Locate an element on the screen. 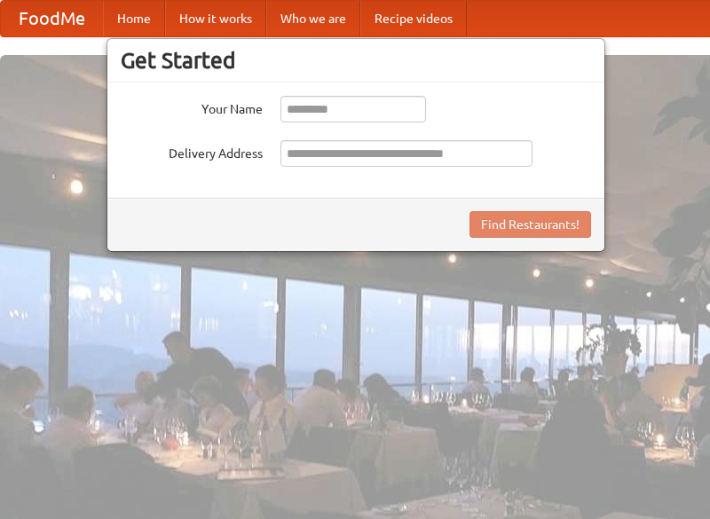 This screenshot has height=519, width=710. a: FoodMe is located at coordinates (51, 19).